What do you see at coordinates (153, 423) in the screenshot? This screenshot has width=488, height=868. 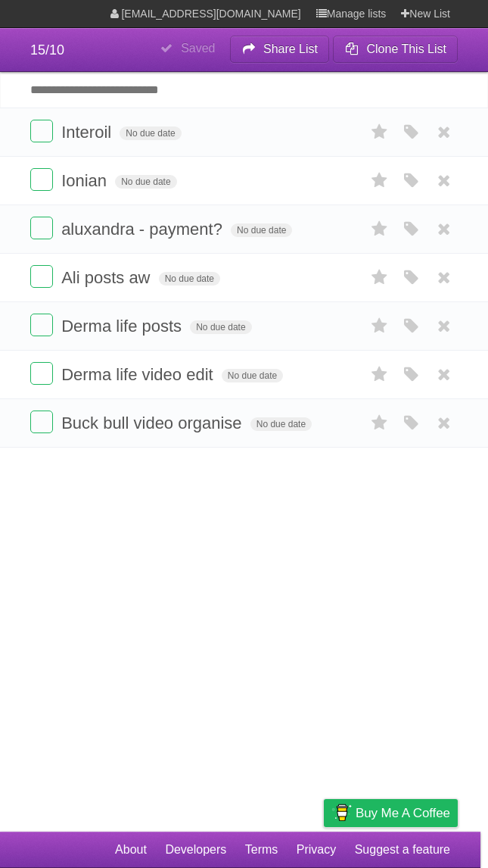 I see `span: Buck bull video organise` at bounding box center [153, 423].